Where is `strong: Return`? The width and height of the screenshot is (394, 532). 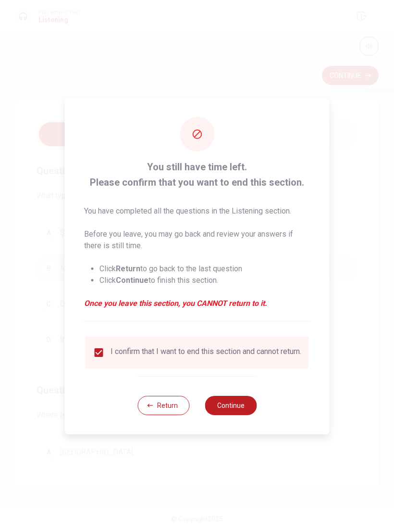 strong: Return is located at coordinates (128, 268).